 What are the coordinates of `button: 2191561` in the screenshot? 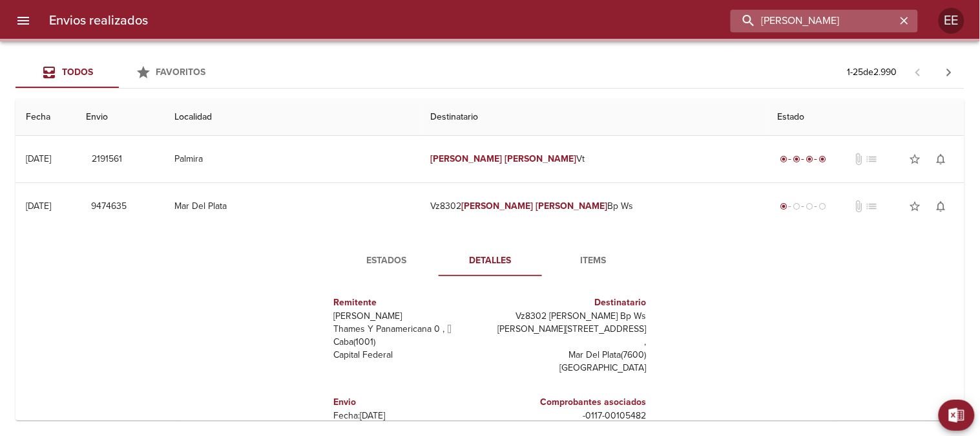 It's located at (107, 159).